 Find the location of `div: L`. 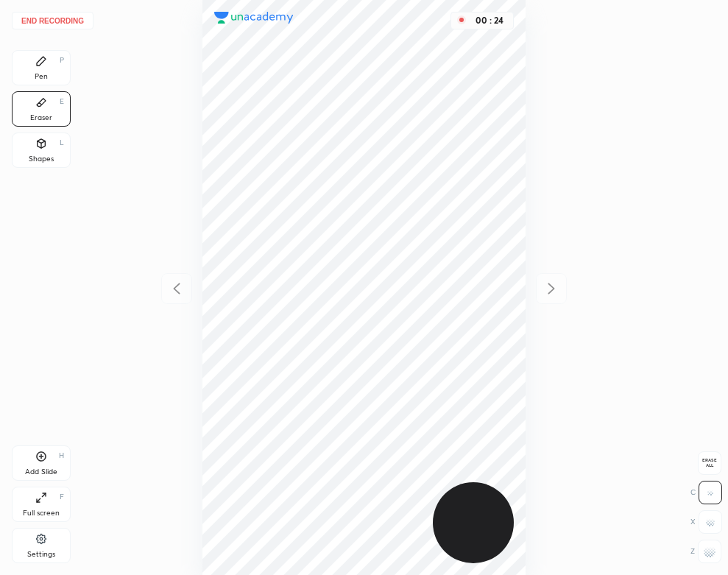

div: L is located at coordinates (62, 142).